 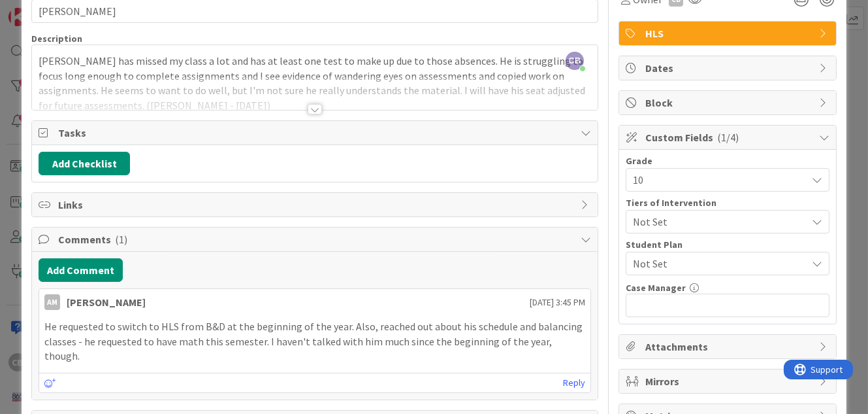 What do you see at coordinates (728, 244) in the screenshot?
I see `div: Student Plan` at bounding box center [728, 244].